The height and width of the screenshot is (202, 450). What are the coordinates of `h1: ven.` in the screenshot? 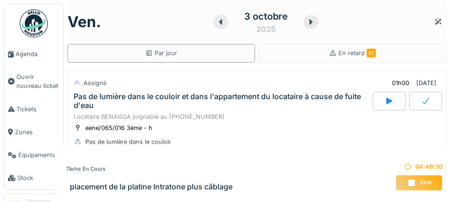 It's located at (84, 22).